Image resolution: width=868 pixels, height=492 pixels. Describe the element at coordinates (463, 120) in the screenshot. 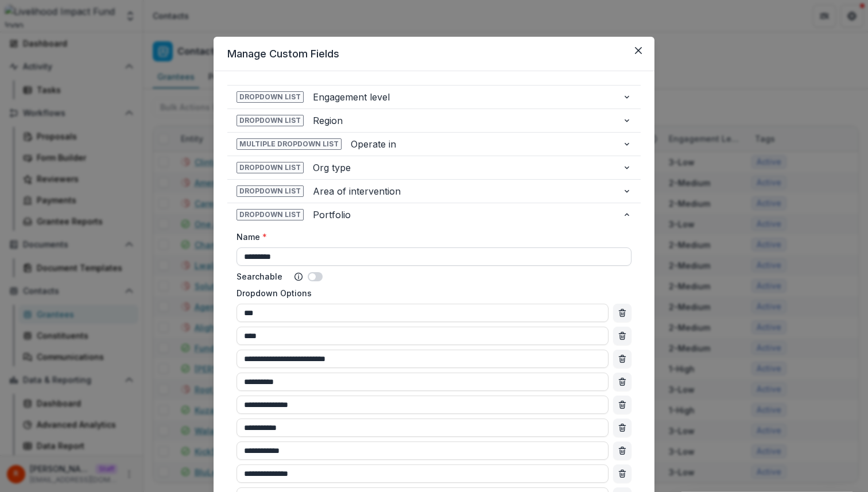

I see `span: Region` at that location.